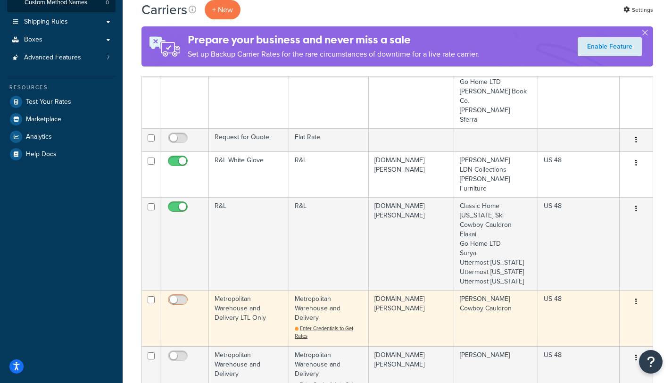  I want to click on span: Help Docs, so click(41, 154).